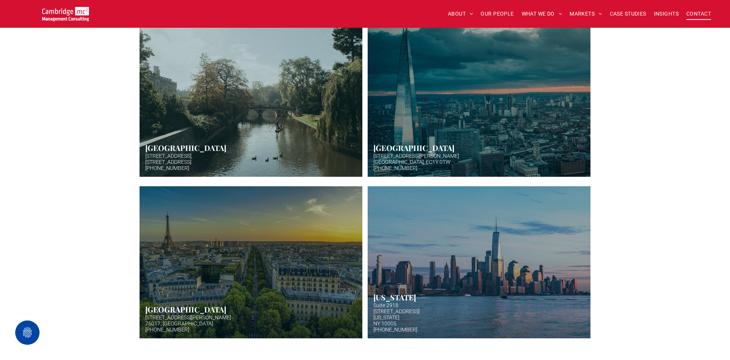 This screenshot has height=360, width=730. I want to click on a: Night image view of base of Eiffel tower, so click(251, 262).